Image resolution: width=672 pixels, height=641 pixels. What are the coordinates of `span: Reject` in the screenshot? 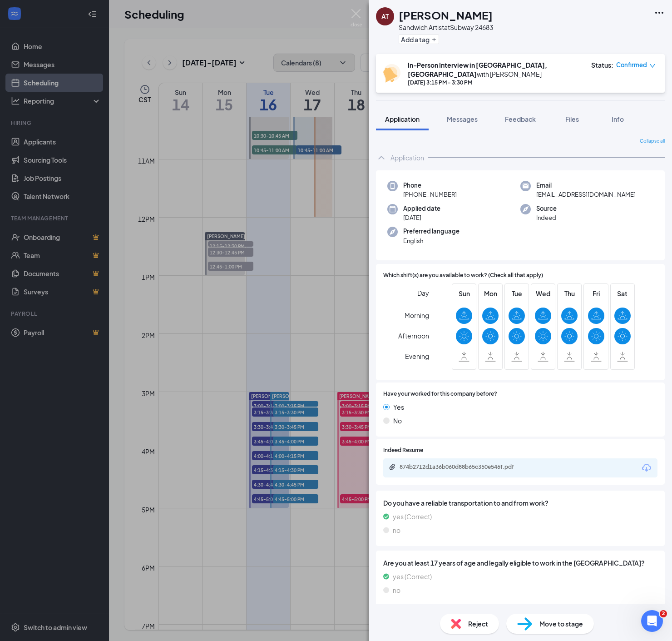 It's located at (478, 624).